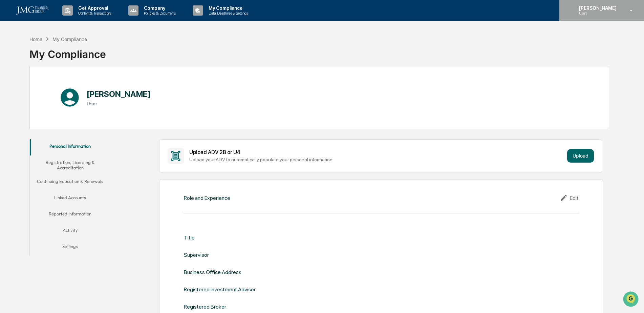 This screenshot has height=313, width=644. What do you see at coordinates (220, 289) in the screenshot?
I see `div: Registered Investment Adviser` at bounding box center [220, 289].